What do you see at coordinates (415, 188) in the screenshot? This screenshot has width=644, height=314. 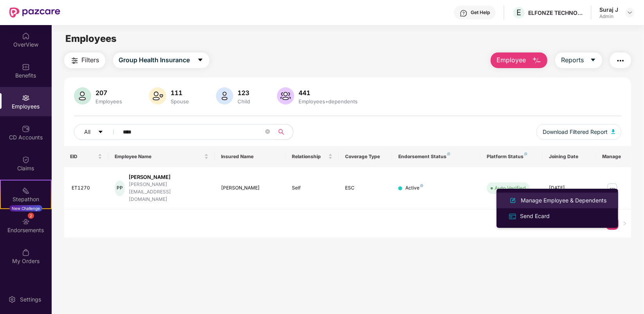 I see `div: Active` at bounding box center [415, 188].